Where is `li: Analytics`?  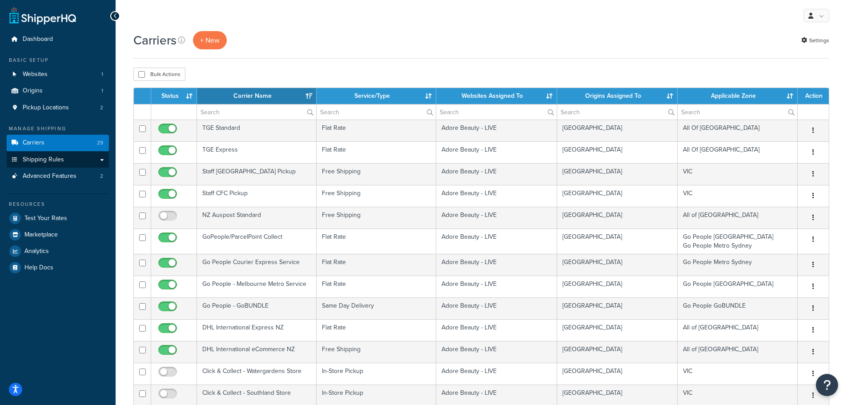
li: Analytics is located at coordinates (58, 251).